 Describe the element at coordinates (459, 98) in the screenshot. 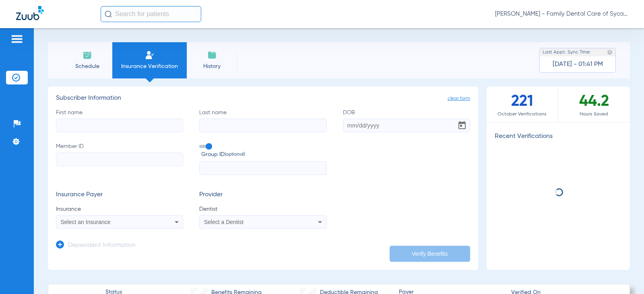

I see `span: clear form` at that location.